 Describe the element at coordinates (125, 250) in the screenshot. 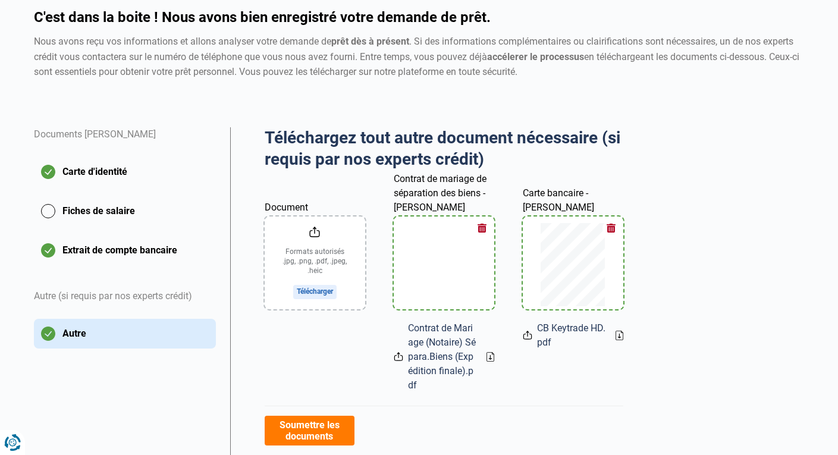

I see `button: Extrait de compte bancaire` at that location.